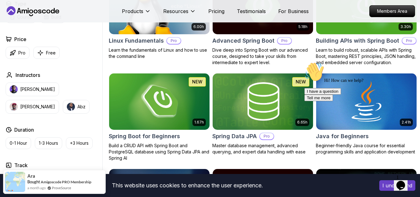 This screenshot has width=420, height=197. What do you see at coordinates (293, 11) in the screenshot?
I see `p: For Business` at bounding box center [293, 11].